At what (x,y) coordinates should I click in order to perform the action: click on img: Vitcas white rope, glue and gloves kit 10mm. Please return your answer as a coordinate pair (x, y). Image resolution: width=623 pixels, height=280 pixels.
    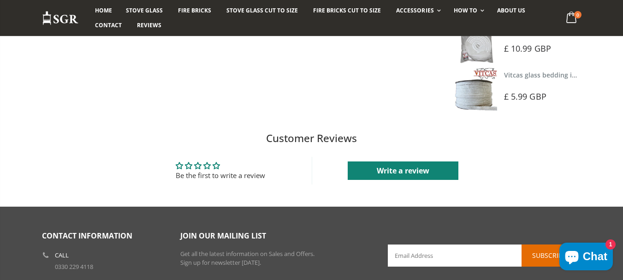
    Looking at the image, I should click on (475, 41).